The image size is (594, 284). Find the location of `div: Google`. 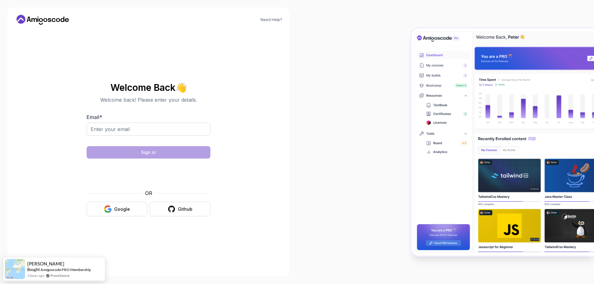

div: Google is located at coordinates (122, 209).